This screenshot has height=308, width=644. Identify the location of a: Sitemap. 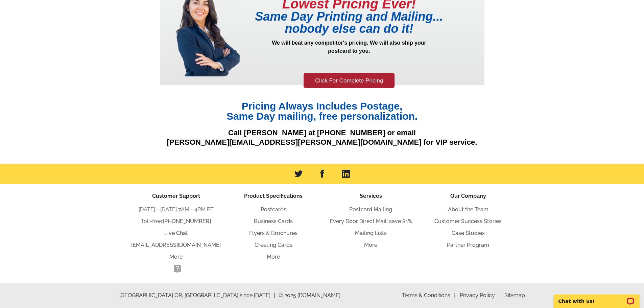
(514, 295).